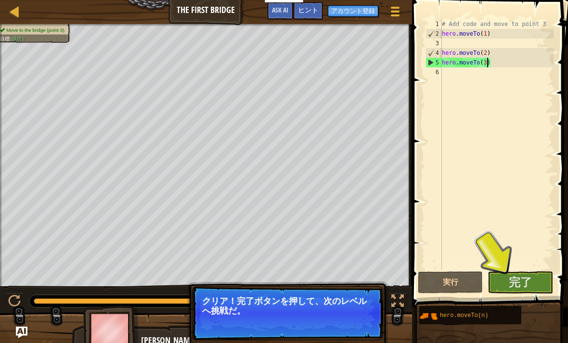 Image resolution: width=568 pixels, height=343 pixels. Describe the element at coordinates (308, 10) in the screenshot. I see `span: ヒント` at that location.